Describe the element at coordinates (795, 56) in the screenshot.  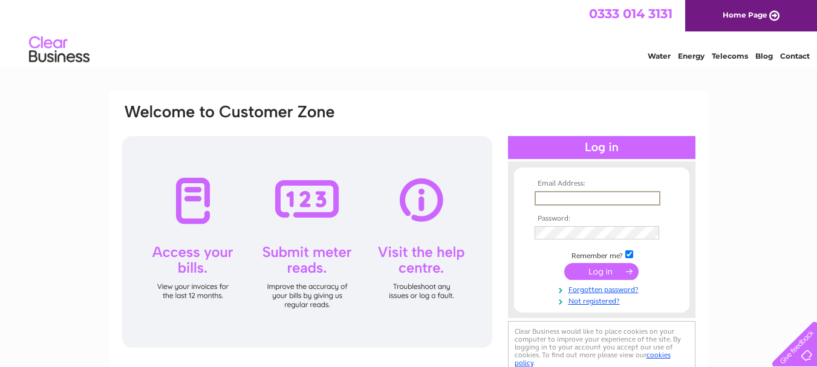
I see `a: Contact` at that location.